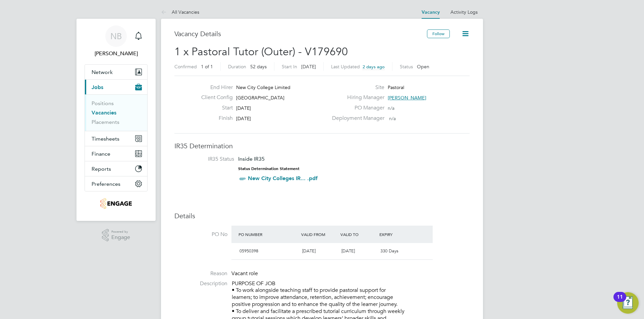 The width and height of the screenshot is (644, 319). What do you see at coordinates (356, 87) in the screenshot?
I see `label: Site` at bounding box center [356, 87].